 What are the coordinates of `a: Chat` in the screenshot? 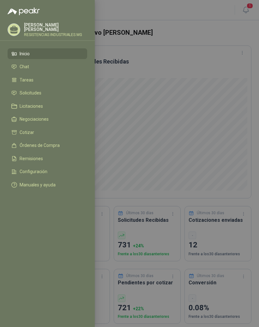 It's located at (47, 67).